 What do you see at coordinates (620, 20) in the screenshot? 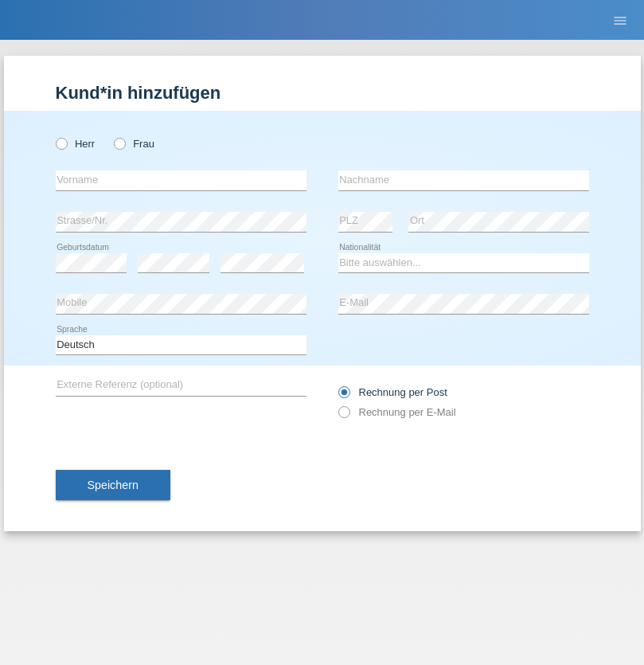
I see `a: menu` at bounding box center [620, 20].